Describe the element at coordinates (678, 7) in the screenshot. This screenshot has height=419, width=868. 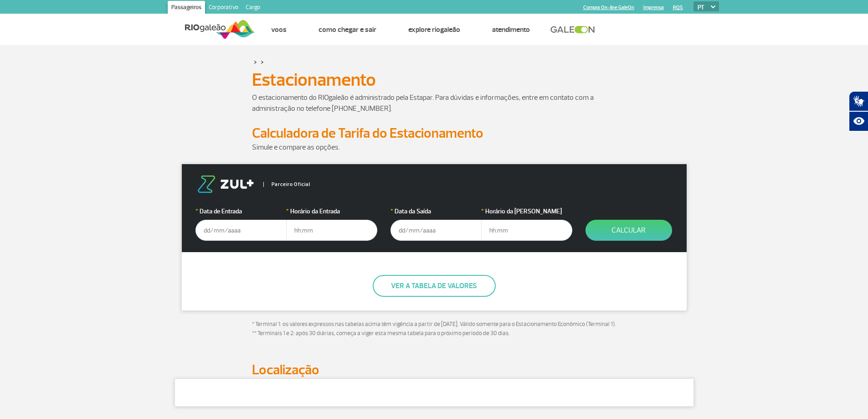
I see `a: RQS` at that location.